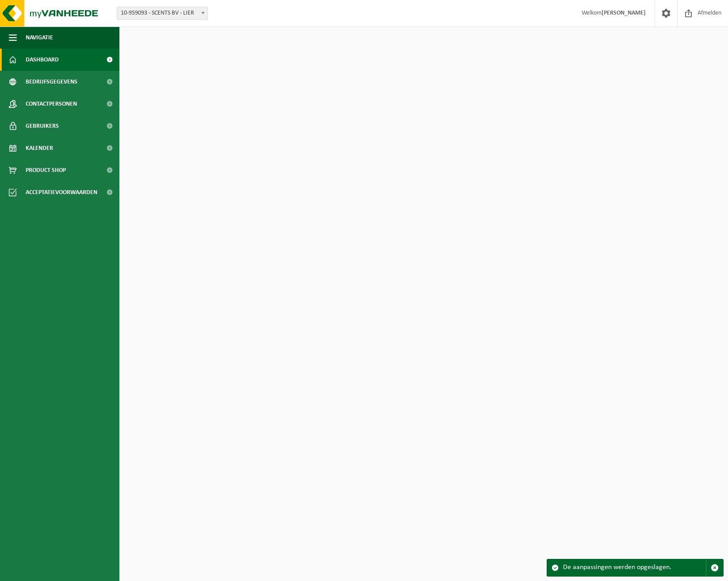 This screenshot has width=728, height=581. I want to click on span: Contactpersonen, so click(51, 104).